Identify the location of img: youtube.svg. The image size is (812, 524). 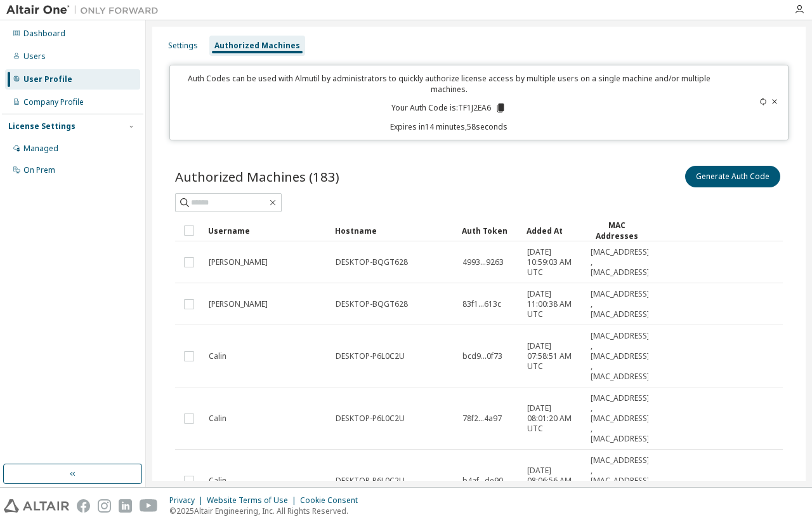
(148, 505).